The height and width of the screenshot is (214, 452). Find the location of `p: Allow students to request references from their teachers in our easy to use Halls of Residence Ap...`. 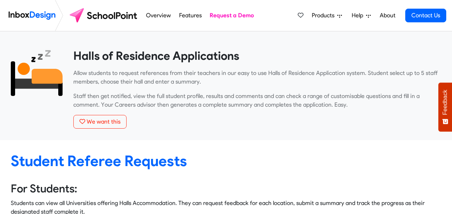

p: Allow students to request references from their teachers in our easy to use Halls of Residence Ap... is located at coordinates (257, 77).